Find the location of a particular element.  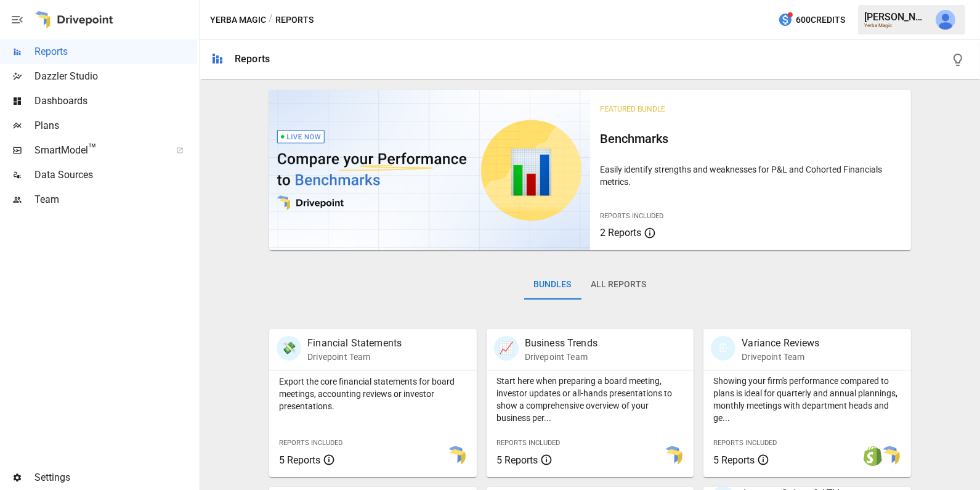

span: Team is located at coordinates (116, 200).